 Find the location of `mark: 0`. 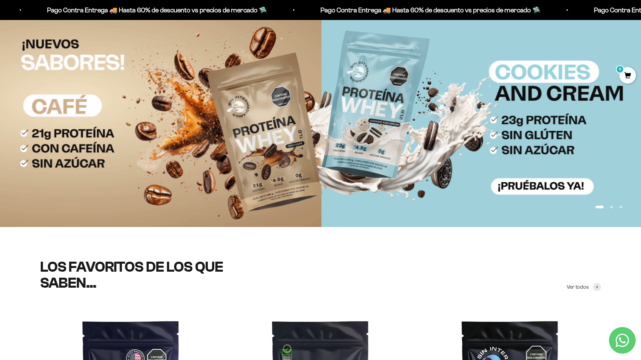

mark: 0 is located at coordinates (620, 69).